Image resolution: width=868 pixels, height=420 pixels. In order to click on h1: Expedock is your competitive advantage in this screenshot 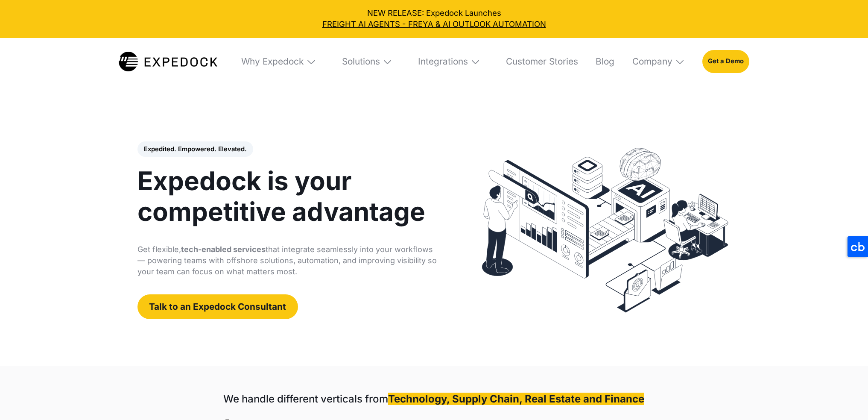, I will do `click(287, 196)`.